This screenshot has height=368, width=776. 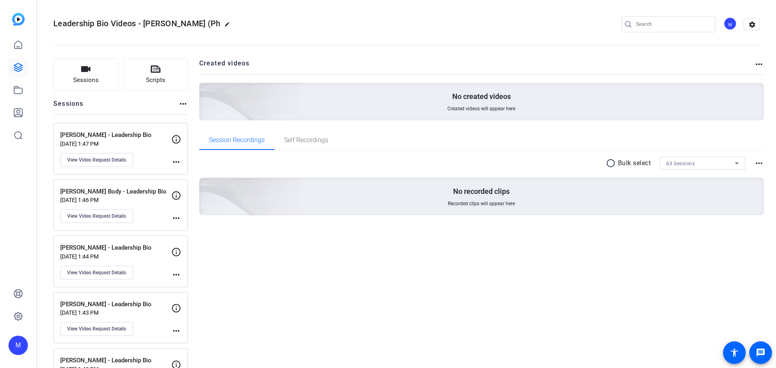 What do you see at coordinates (229, 26) in the screenshot?
I see `mat-icon: edit` at bounding box center [229, 26].